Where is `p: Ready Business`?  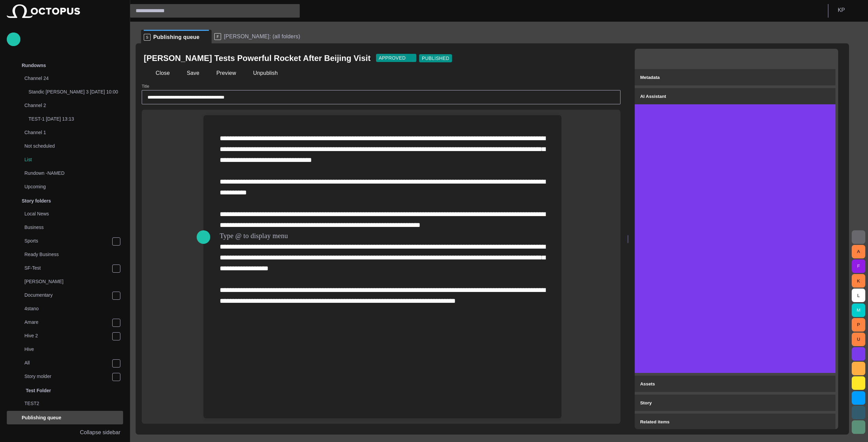 p: Ready Business is located at coordinates (74, 254).